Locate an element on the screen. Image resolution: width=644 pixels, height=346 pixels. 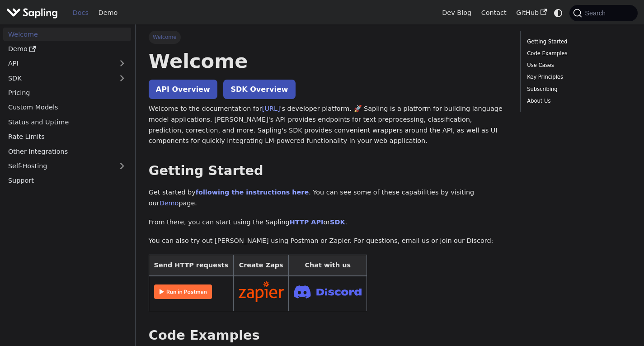
img: Join Discord is located at coordinates (327, 292).